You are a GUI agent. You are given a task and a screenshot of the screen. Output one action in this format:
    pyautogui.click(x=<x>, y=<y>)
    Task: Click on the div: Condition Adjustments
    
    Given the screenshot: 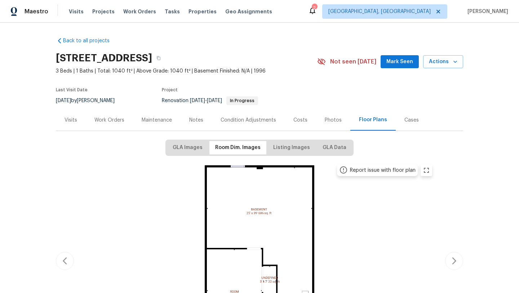 What is the action you would take?
    pyautogui.click(x=248, y=120)
    